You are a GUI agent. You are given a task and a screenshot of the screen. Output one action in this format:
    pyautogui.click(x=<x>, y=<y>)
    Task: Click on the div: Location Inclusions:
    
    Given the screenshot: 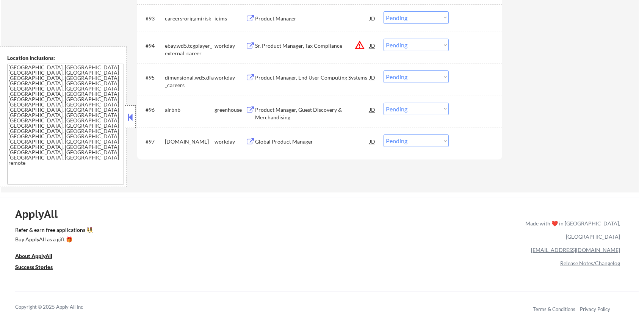 What is the action you would take?
    pyautogui.click(x=66, y=58)
    